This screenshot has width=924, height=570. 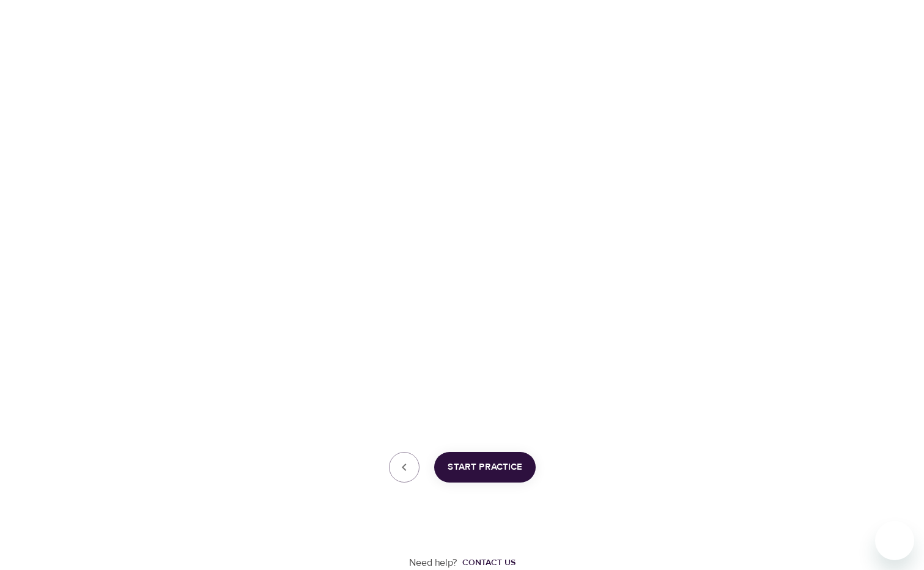 What do you see at coordinates (486, 562) in the screenshot?
I see `a: Contact us` at bounding box center [486, 562].